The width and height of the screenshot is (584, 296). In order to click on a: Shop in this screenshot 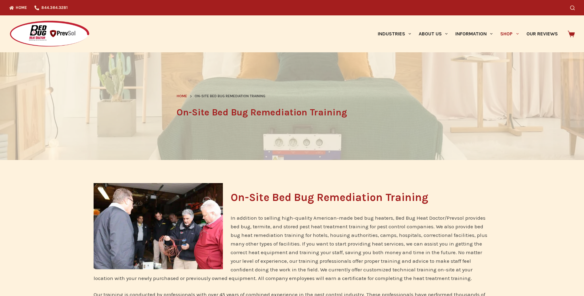, I will do `click(509, 34)`.